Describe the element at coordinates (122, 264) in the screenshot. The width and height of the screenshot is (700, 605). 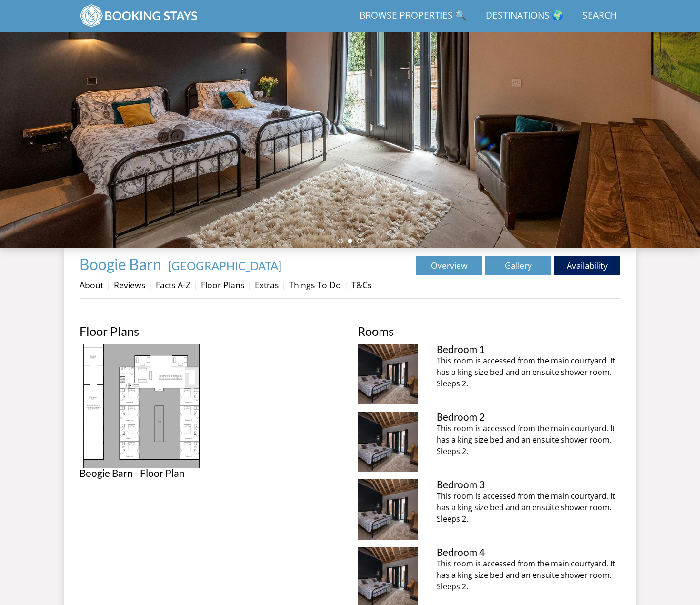
I see `a: Boogie Barn` at that location.